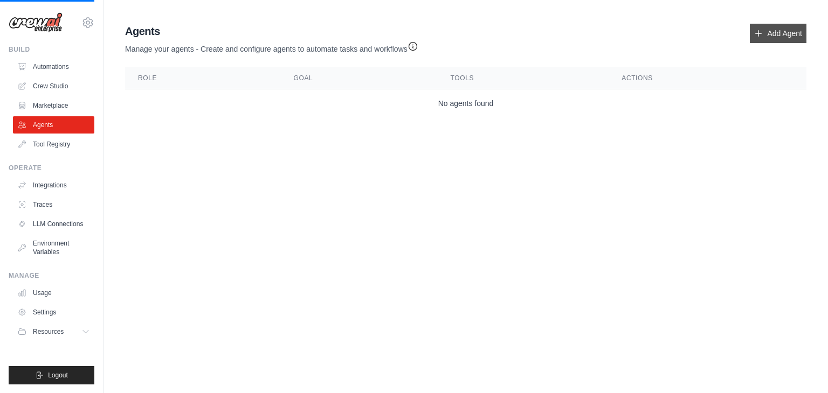 The height and width of the screenshot is (393, 828). What do you see at coordinates (272, 46) in the screenshot?
I see `p: Manage your agents - Create and configure agents to automate tasks and workflows` at bounding box center [272, 46].